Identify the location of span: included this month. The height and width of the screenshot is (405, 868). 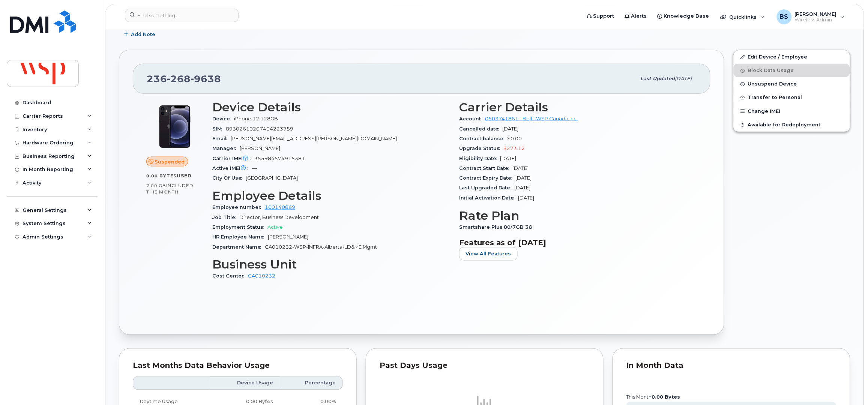
(170, 189).